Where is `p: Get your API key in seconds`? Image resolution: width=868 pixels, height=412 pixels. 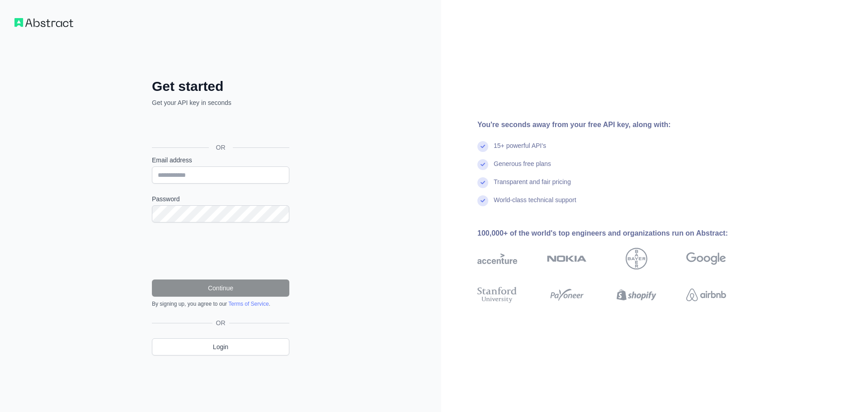 p: Get your API key in seconds is located at coordinates (221, 103).